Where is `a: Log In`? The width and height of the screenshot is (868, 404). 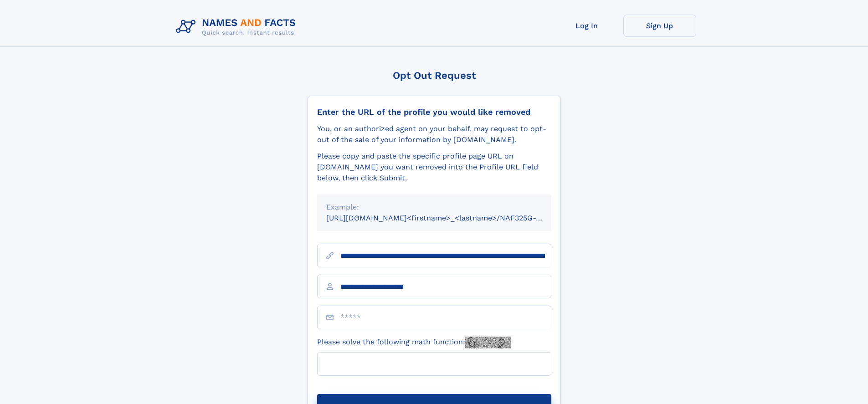
a: Log In is located at coordinates (587, 25).